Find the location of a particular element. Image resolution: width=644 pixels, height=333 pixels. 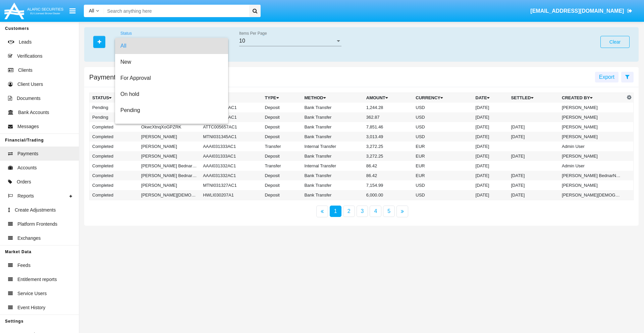

span: New is located at coordinates (171, 62).